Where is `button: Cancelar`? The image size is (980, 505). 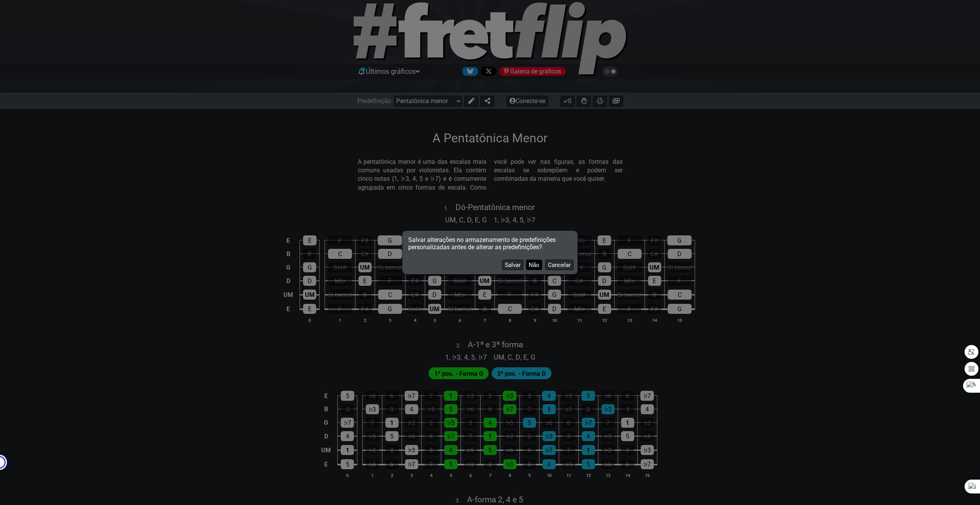
button: Cancelar is located at coordinates (559, 265).